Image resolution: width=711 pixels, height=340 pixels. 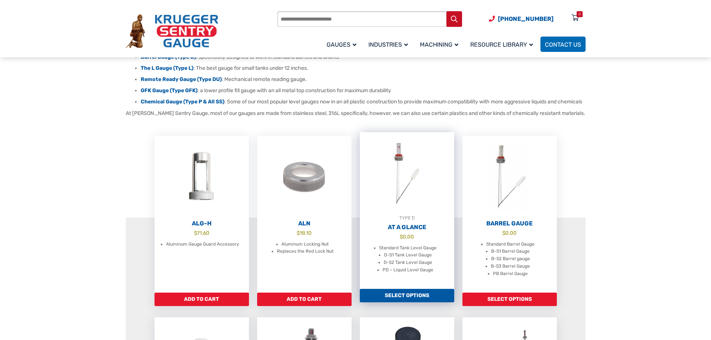 I want to click on span: Resource Library, so click(x=501, y=44).